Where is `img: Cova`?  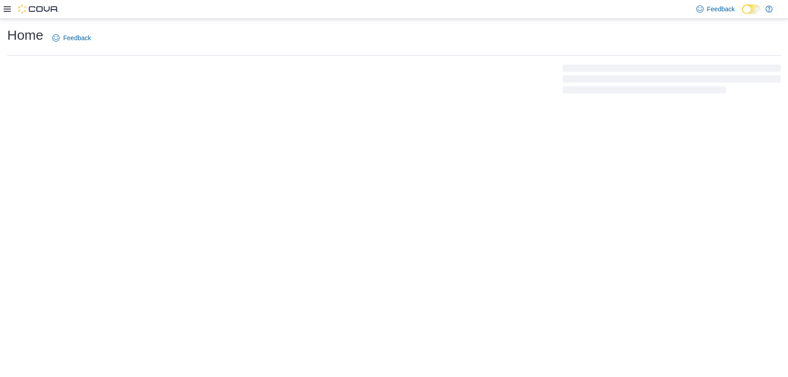
img: Cova is located at coordinates (38, 9).